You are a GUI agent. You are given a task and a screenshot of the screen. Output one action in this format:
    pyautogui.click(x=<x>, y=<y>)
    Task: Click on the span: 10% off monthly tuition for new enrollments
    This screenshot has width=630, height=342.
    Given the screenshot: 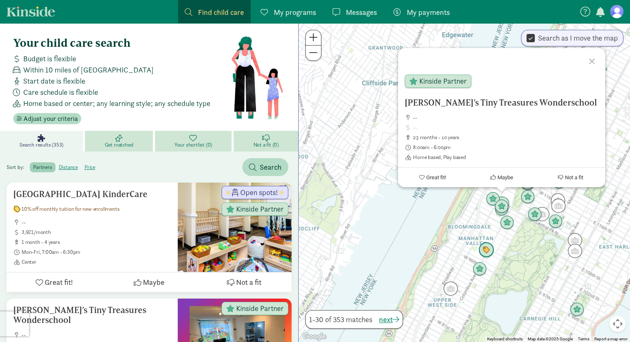 What is the action you would take?
    pyautogui.click(x=70, y=209)
    